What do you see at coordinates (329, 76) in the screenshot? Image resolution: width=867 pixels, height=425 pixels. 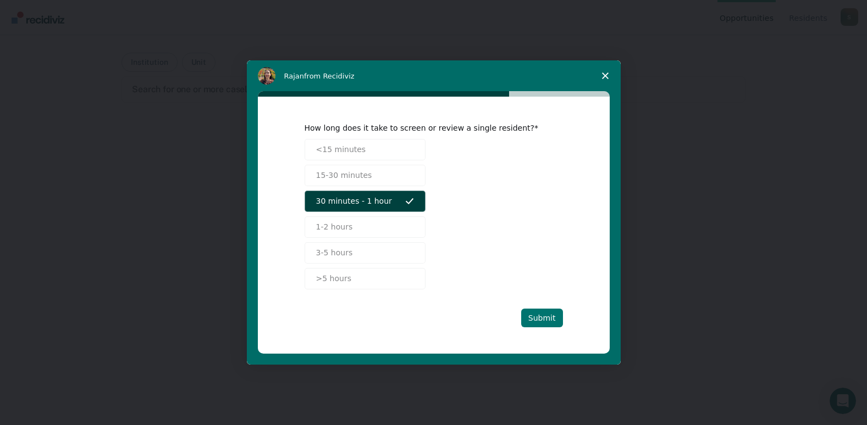 I see `span: from Recidiviz` at bounding box center [329, 76].